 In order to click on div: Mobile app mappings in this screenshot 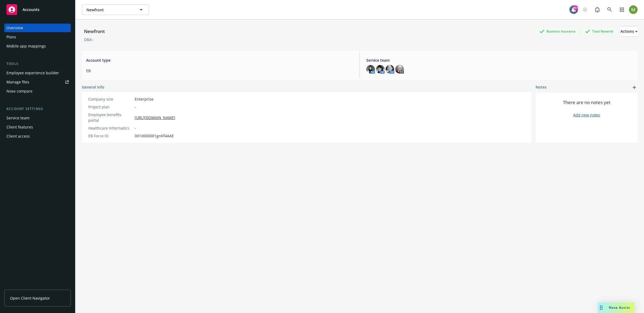, I will do `click(26, 46)`.